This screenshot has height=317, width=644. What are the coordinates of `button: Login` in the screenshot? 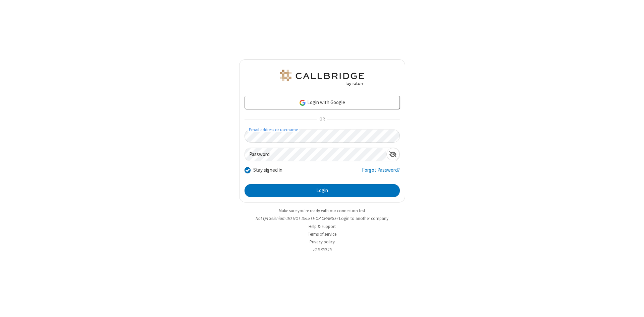 It's located at (322, 191).